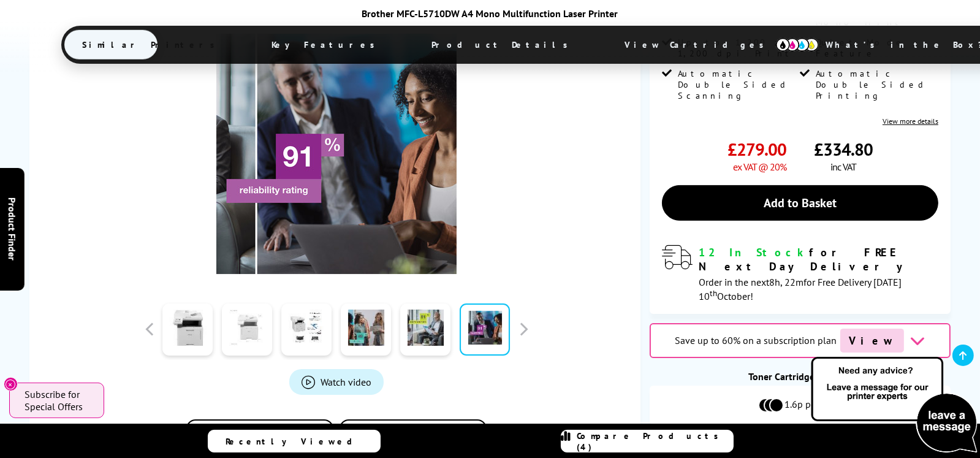  What do you see at coordinates (818, 259) in the screenshot?
I see `div: for FREE Next Day Delivery` at bounding box center [818, 259].